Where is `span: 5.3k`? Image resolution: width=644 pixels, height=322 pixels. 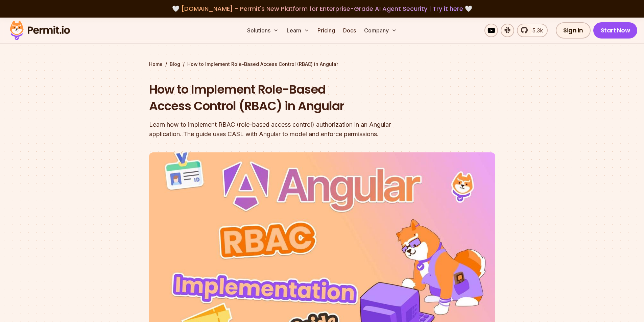
span: 5.3k is located at coordinates (536, 30).